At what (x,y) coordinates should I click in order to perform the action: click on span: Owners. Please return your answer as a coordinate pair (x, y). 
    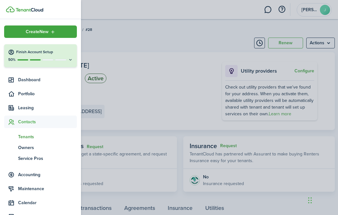
    Looking at the image, I should click on (47, 147).